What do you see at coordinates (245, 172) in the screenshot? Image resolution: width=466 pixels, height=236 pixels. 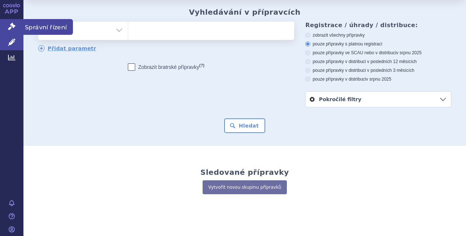 I see `h2: Sledované přípravky` at bounding box center [245, 172].